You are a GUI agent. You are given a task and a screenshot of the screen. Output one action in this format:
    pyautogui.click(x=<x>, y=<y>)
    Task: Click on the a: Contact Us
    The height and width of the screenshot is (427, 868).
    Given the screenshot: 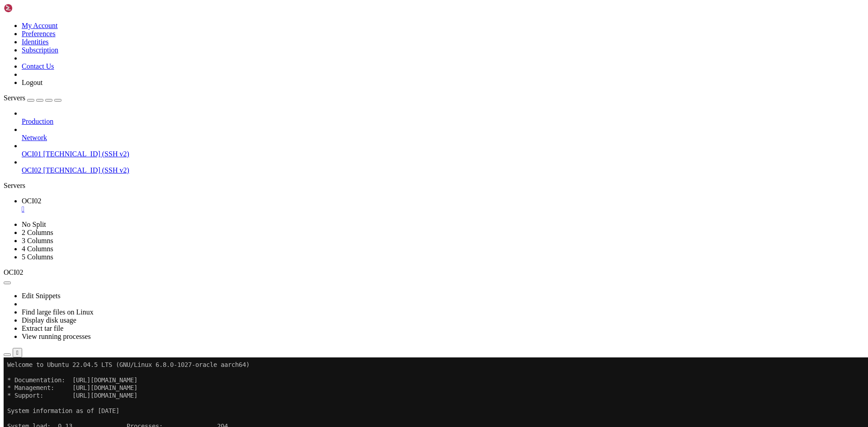 What is the action you would take?
    pyautogui.click(x=38, y=66)
    